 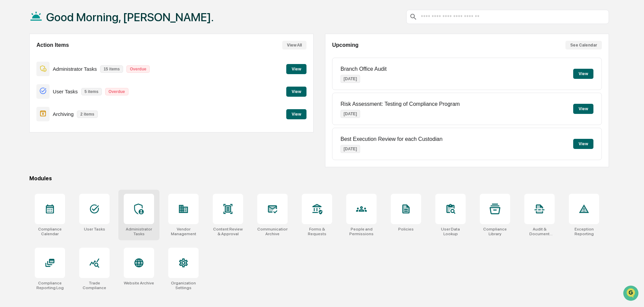 I want to click on div: We're available if you need us!, so click(x=54, y=104).